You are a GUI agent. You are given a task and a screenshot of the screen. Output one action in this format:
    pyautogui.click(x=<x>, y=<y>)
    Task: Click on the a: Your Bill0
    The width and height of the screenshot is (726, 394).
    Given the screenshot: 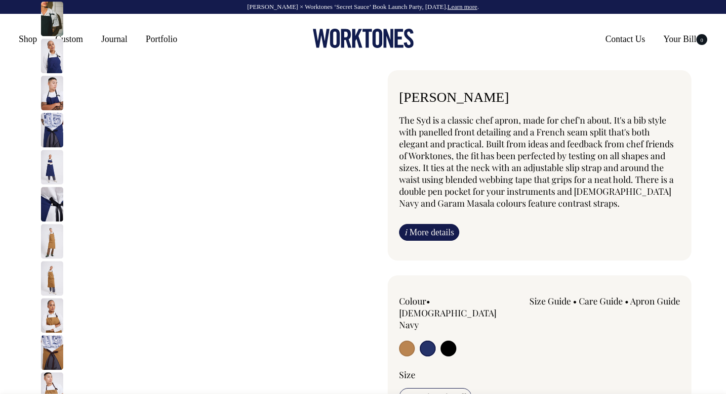 What is the action you would take?
    pyautogui.click(x=685, y=39)
    